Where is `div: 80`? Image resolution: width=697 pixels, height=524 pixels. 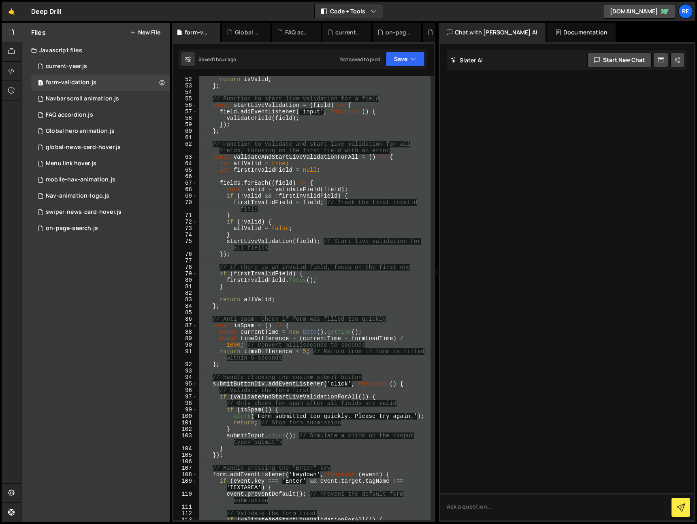
div: 80 is located at coordinates (185, 280).